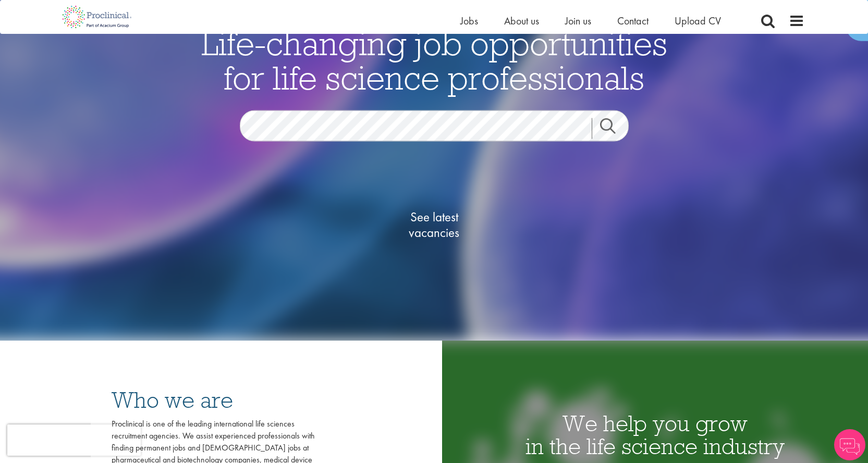 This screenshot has height=463, width=868. What do you see at coordinates (213, 400) in the screenshot?
I see `h3: Who we are` at bounding box center [213, 400].